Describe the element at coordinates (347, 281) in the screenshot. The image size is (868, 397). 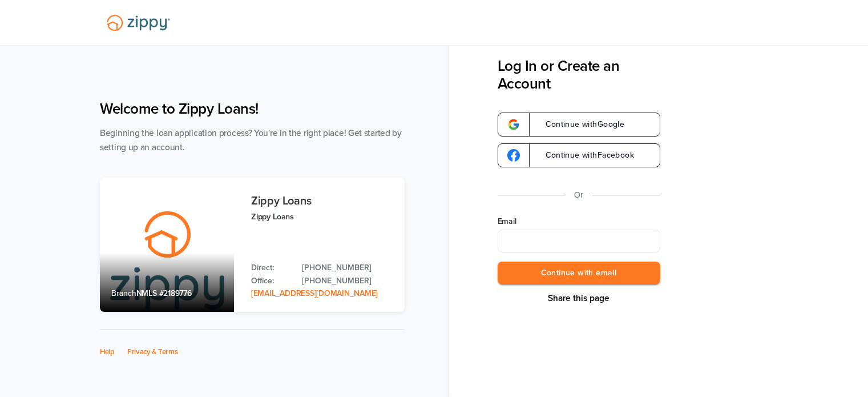
I see `a: Office Phone: 512-975-2947` at that location.